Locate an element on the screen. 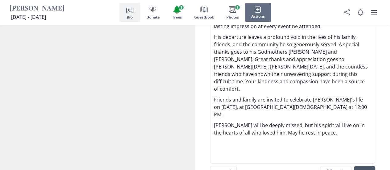 This screenshot has width=390, height=170. span: Bio is located at coordinates (130, 17).